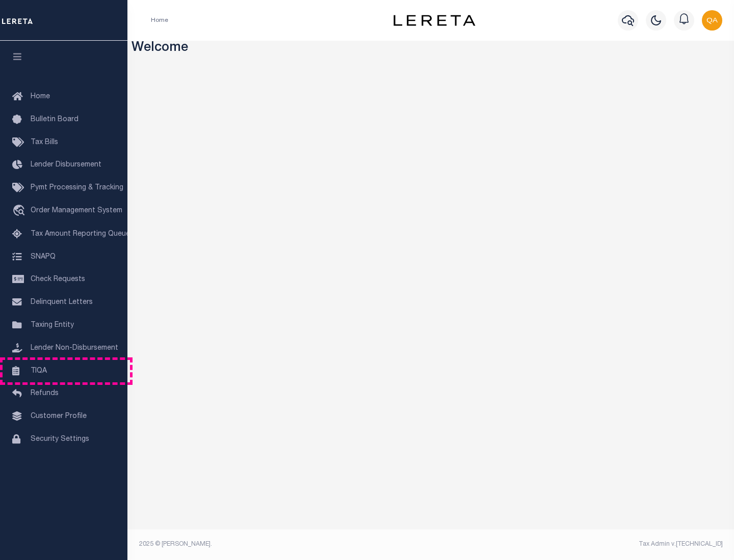  What do you see at coordinates (712, 20) in the screenshot?
I see `img: svg+xml;base64,PHN2ZyB4bWxucz0iaHR0cDovL3d3dy53My5vcmcvMjAwMC9zdmciIHBvaW50ZXItZXZlbnRzPSJub25lIi...` at bounding box center [712, 20].